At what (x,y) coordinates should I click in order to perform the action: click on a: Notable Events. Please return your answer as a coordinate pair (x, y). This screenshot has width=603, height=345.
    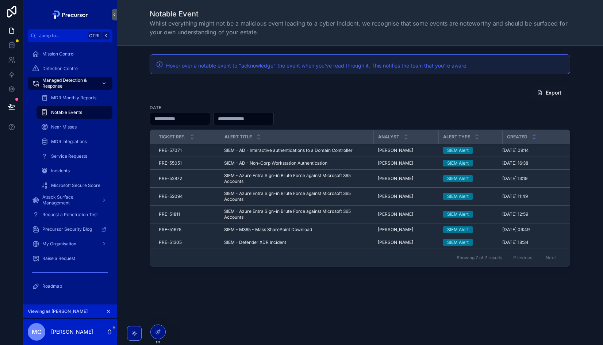
    Looking at the image, I should click on (74, 112).